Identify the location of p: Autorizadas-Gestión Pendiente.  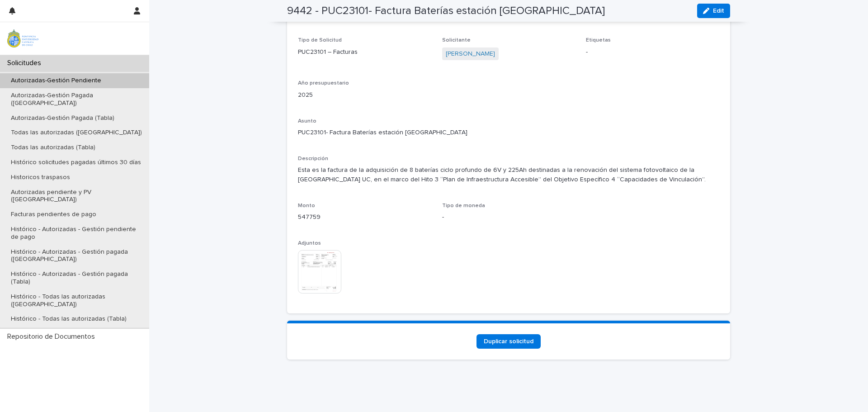
(56, 81).